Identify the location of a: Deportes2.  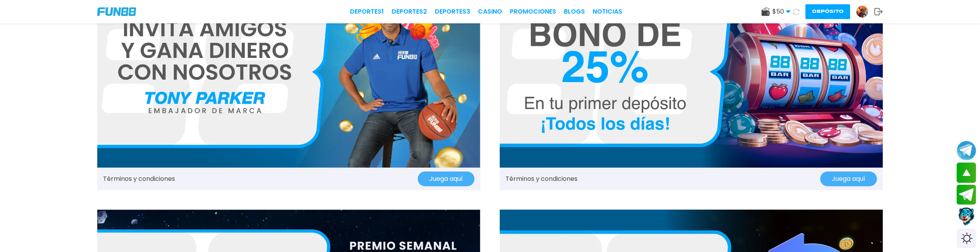
(409, 12).